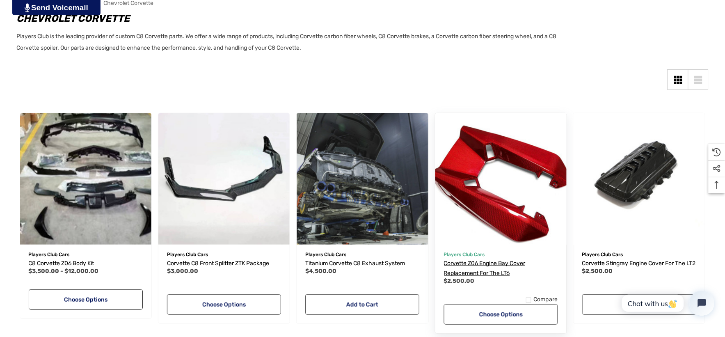 The height and width of the screenshot is (337, 725). Describe the element at coordinates (639, 263) in the screenshot. I see `span: Corvette Stingray Engine Cover for the LT2` at that location.